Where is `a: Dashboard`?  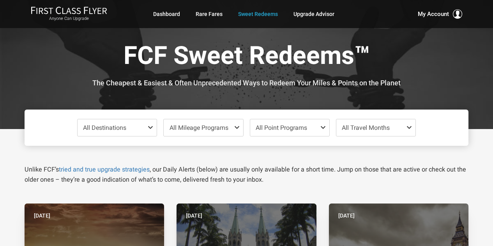 a: Dashboard is located at coordinates (166, 14).